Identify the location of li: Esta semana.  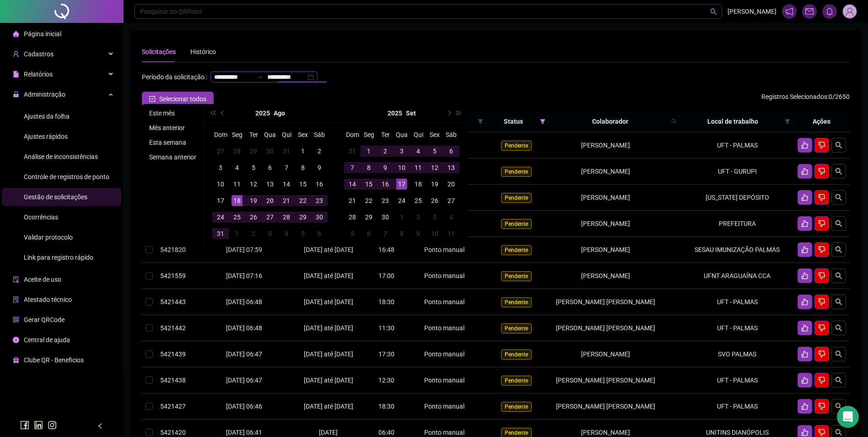
(173, 142).